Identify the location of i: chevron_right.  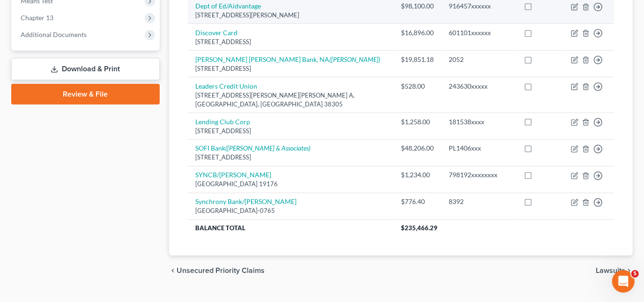
(629, 271).